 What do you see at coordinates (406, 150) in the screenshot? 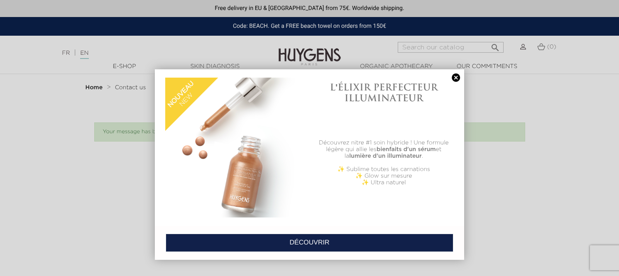
I see `b: bienfaits d'un sérum` at bounding box center [406, 150].